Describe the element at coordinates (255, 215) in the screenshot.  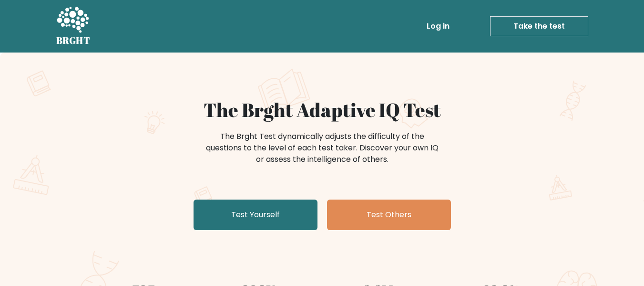
I see `a: Test Yourself` at that location.